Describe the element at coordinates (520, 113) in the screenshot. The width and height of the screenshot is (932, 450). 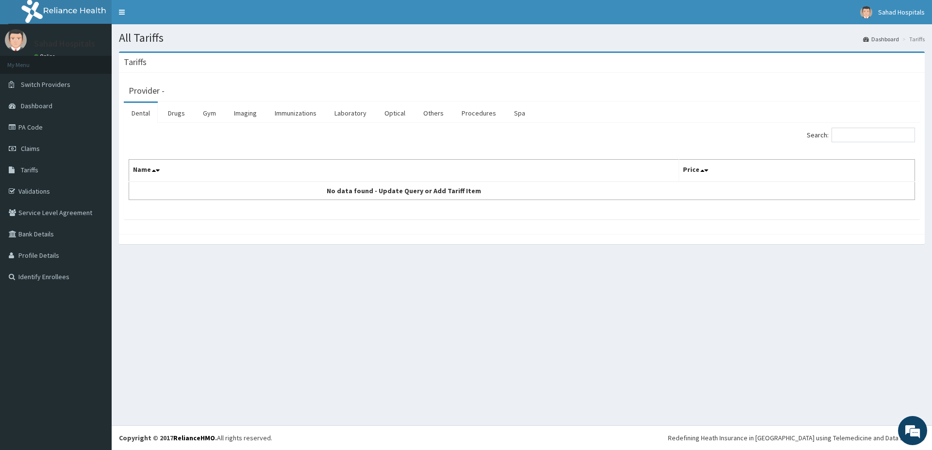
I see `a: Spa` at that location.